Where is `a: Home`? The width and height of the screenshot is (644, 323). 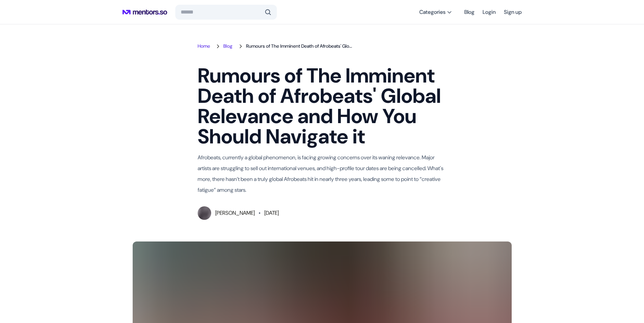
a: Home is located at coordinates (204, 46).